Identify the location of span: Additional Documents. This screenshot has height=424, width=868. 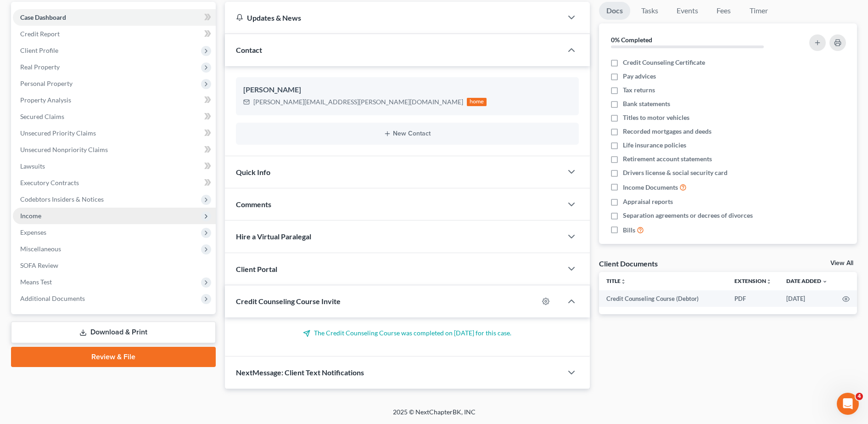
(52, 298).